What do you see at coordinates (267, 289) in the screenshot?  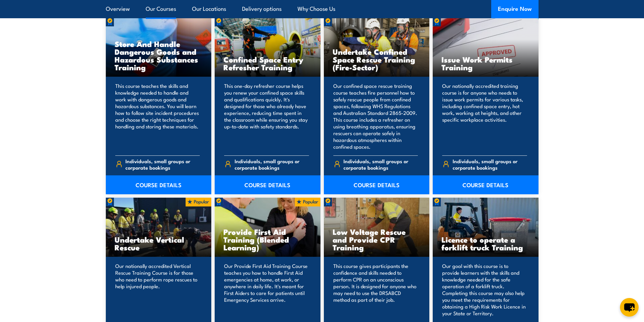 I see `p: Our Provide First Aid Training Course teaches you how to handle First Aid emergencies at home, at...` at bounding box center [267, 289].